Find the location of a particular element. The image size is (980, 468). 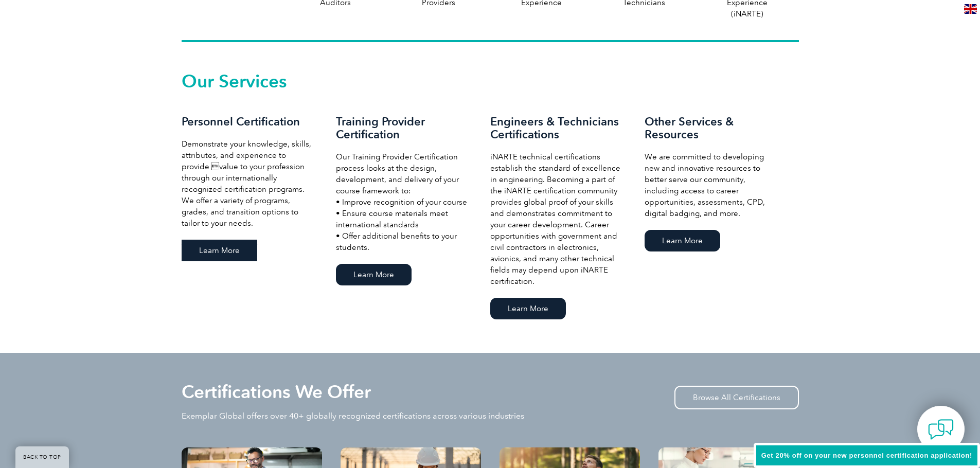

img: en is located at coordinates (970, 9).